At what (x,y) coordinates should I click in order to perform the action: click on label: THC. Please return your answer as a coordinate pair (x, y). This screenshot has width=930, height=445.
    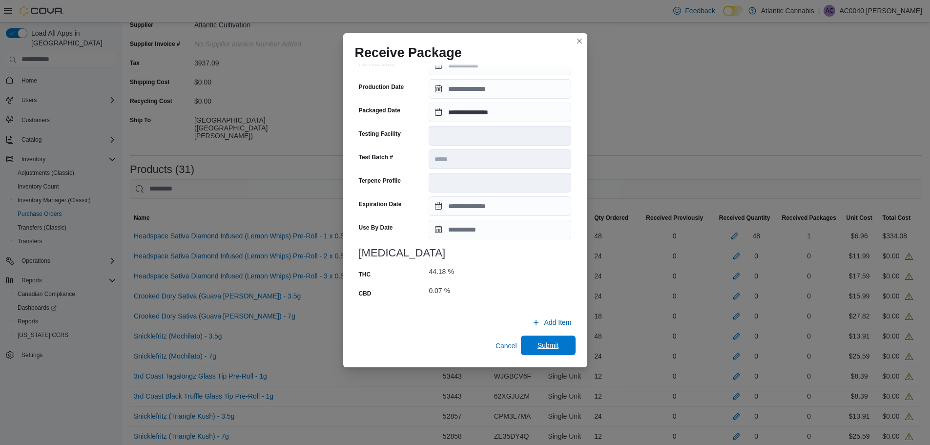
    Looking at the image, I should click on (365, 274).